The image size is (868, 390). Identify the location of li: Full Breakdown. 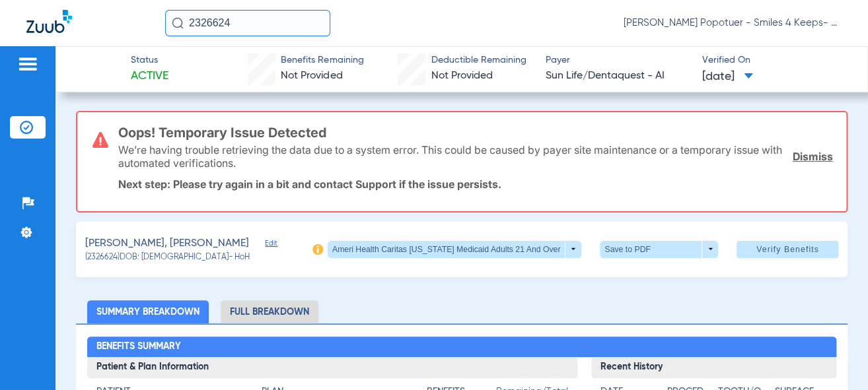
(269, 311).